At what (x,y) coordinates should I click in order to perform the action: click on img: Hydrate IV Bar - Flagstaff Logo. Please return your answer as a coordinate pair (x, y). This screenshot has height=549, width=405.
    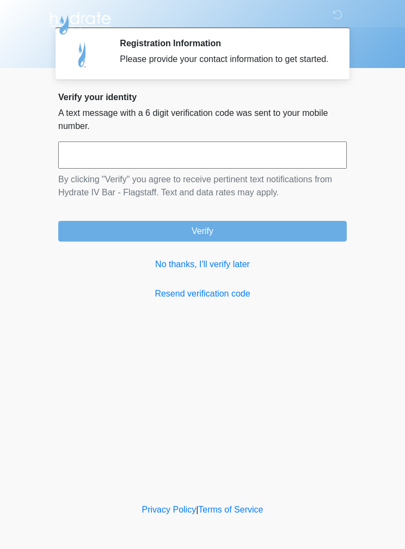
    Looking at the image, I should click on (80, 22).